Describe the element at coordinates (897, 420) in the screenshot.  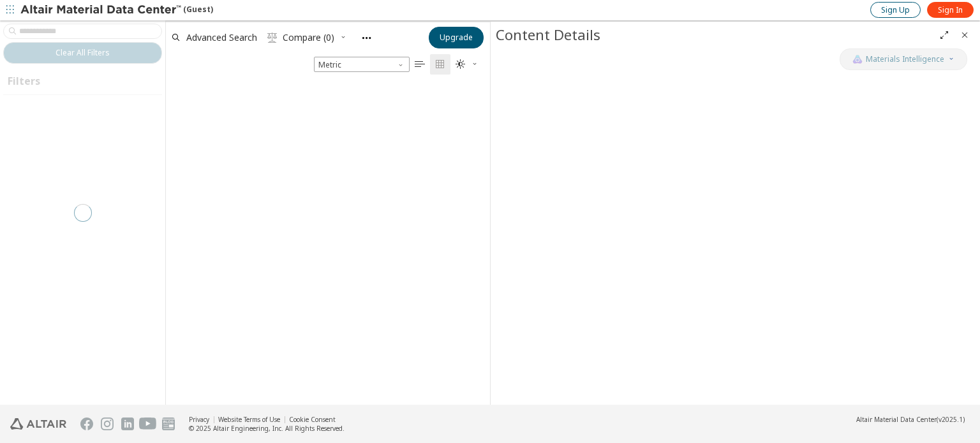
I see `span: Altair Material Data Center` at that location.